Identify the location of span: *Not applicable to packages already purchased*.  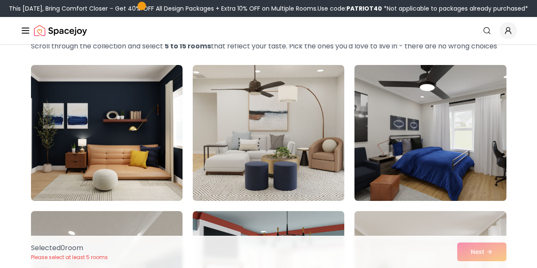
(455, 8).